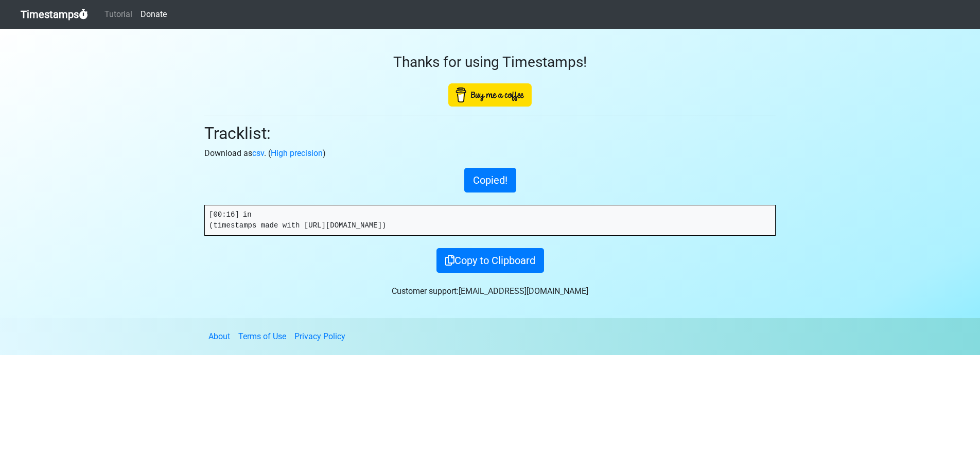 The image size is (980, 455). Describe the element at coordinates (320, 336) in the screenshot. I see `a: Privacy Policy` at that location.